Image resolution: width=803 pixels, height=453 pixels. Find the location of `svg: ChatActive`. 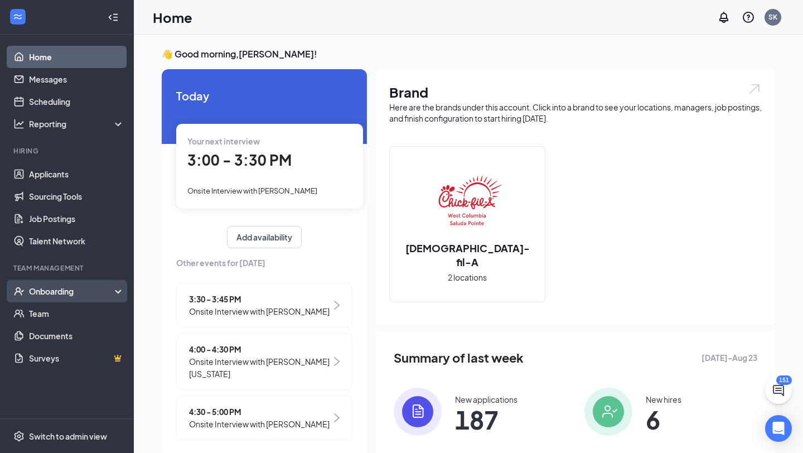

svg: ChatActive is located at coordinates (779, 391).